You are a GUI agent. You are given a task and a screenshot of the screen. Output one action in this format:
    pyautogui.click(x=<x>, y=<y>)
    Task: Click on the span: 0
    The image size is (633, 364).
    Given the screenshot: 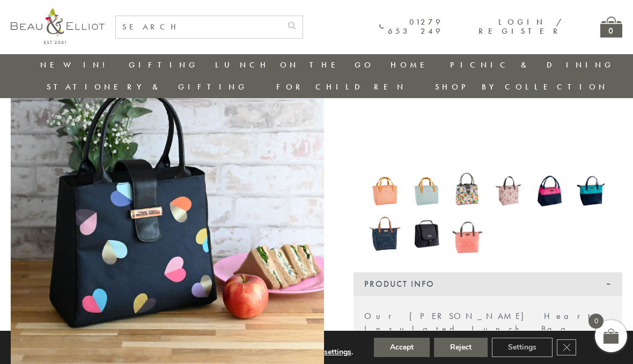 What is the action you would take?
    pyautogui.click(x=595, y=321)
    